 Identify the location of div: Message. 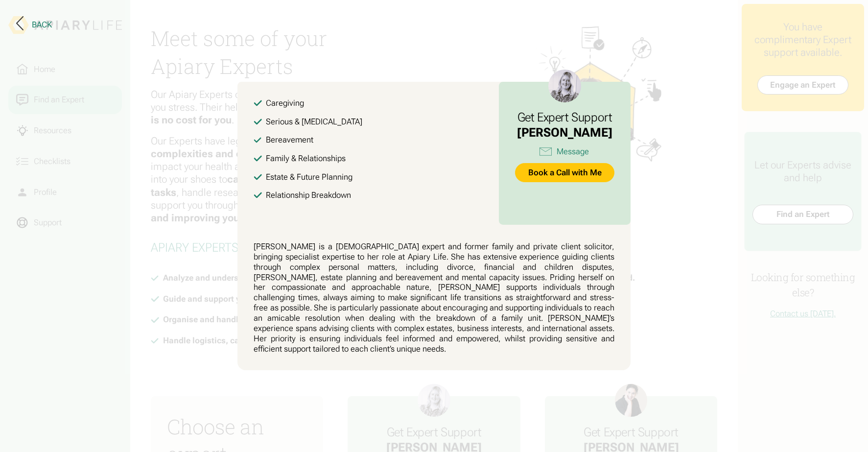
(573, 151).